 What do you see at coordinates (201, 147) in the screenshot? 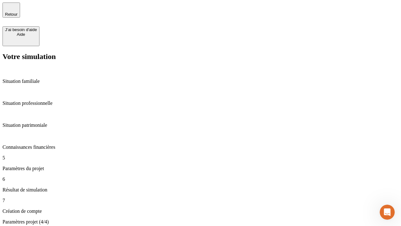
I see `p: Connaissances financières` at bounding box center [201, 147].